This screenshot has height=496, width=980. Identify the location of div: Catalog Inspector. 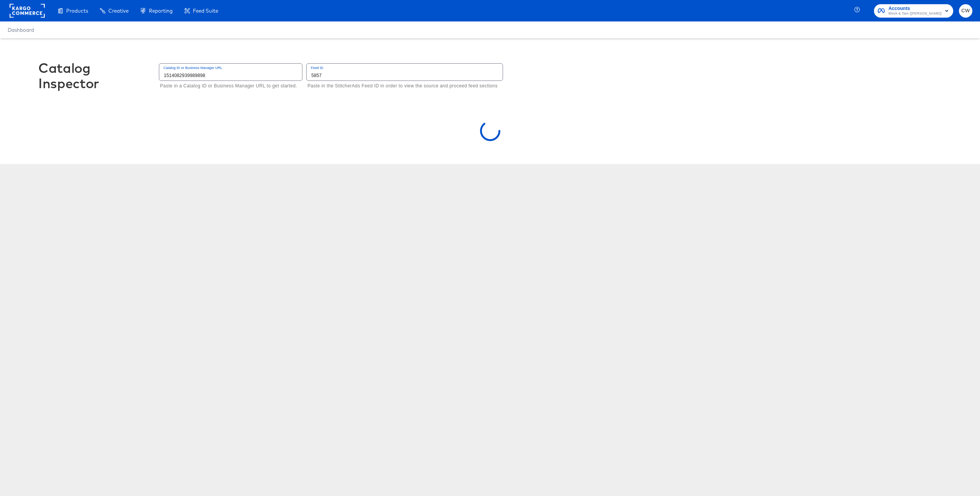
(95, 76).